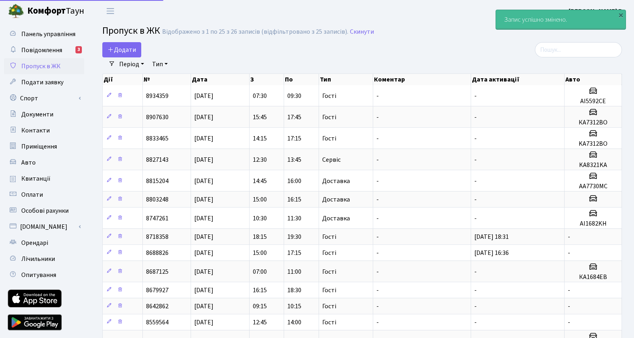  What do you see at coordinates (593, 122) in the screenshot?
I see `h5: КА7312ВО` at bounding box center [593, 122].